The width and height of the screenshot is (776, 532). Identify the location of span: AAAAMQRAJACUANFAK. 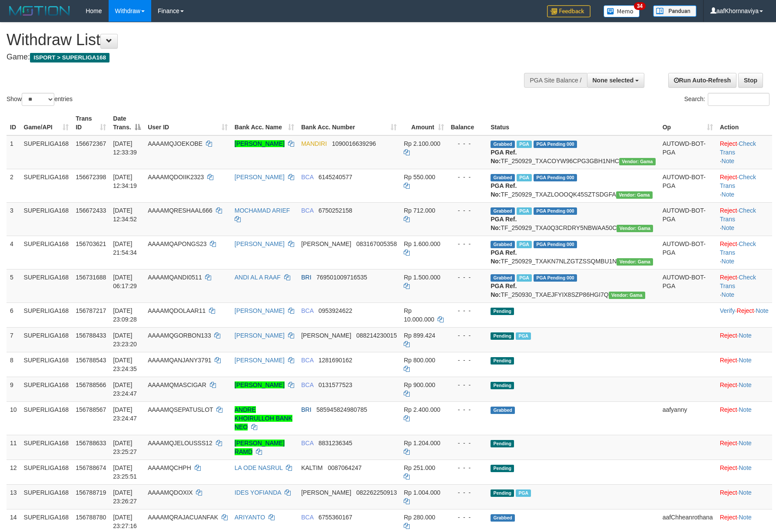
(183, 518).